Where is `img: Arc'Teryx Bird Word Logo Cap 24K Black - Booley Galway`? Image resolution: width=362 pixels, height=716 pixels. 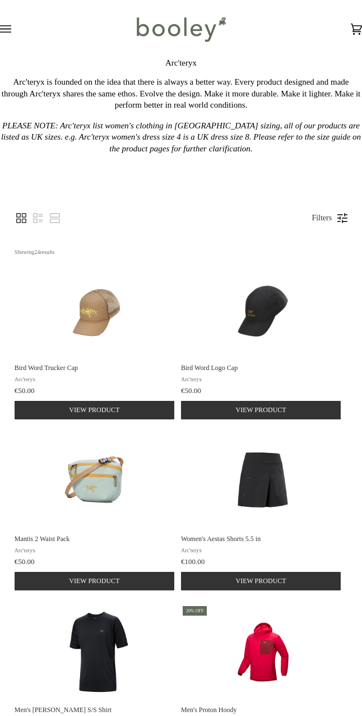
img: Arc'Teryx Bird Word Logo Cap 24K Black - Booley Galway is located at coordinates (263, 310).